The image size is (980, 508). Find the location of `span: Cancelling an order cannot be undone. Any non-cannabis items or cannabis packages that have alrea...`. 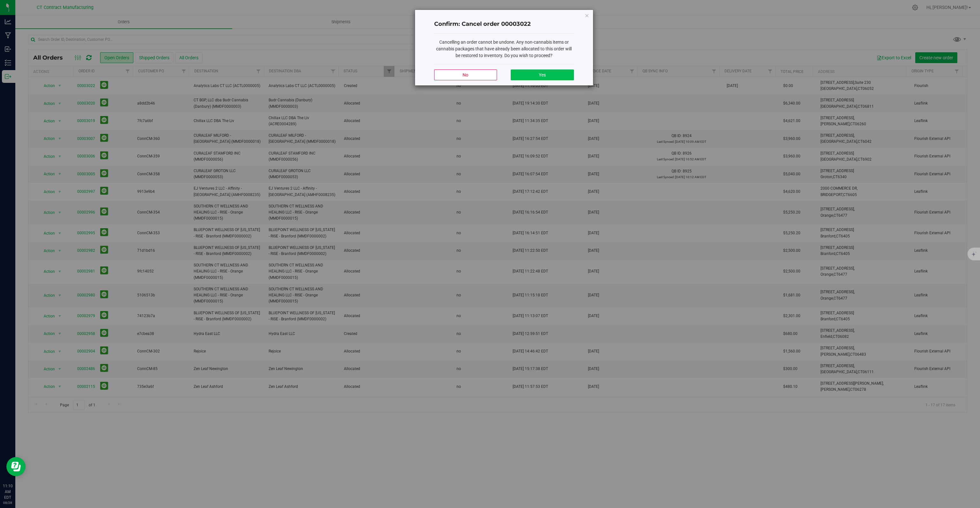

span: Cancelling an order cannot be undone. Any non-cannabis items or cannabis packages that have alrea... is located at coordinates (504, 49).